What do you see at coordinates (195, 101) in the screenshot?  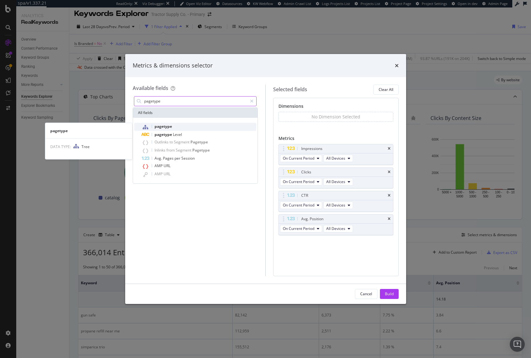 I see `input: Search by field name` at bounding box center [195, 101].